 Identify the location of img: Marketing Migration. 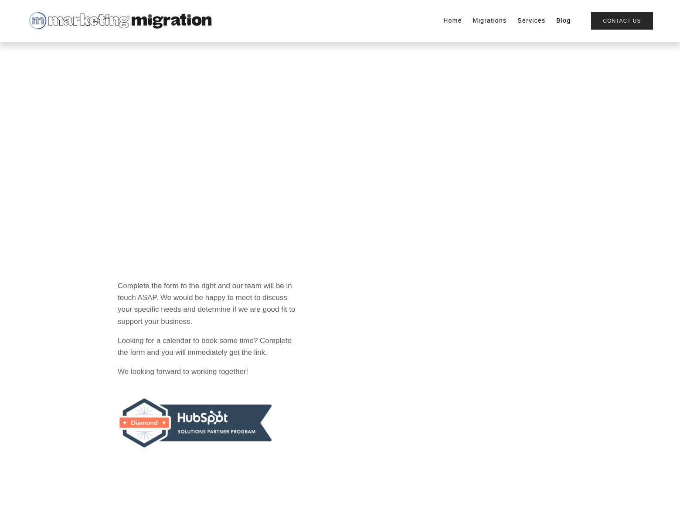
(119, 20).